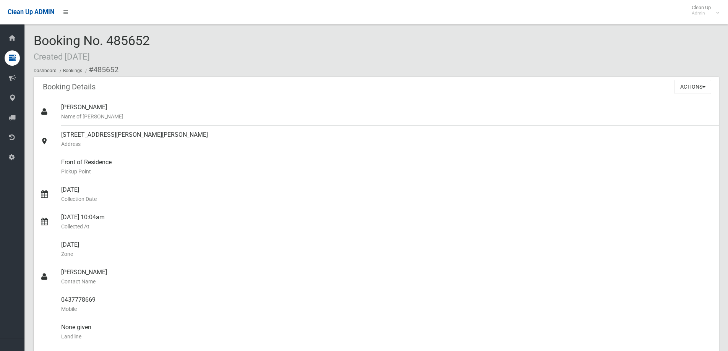 This screenshot has width=728, height=351. Describe the element at coordinates (701, 13) in the screenshot. I see `small: Admin` at that location.